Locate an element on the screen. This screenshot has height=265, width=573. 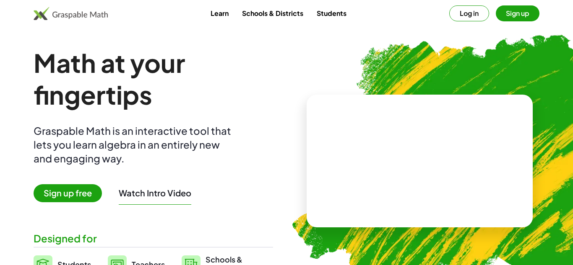
button: Log in is located at coordinates (469, 13).